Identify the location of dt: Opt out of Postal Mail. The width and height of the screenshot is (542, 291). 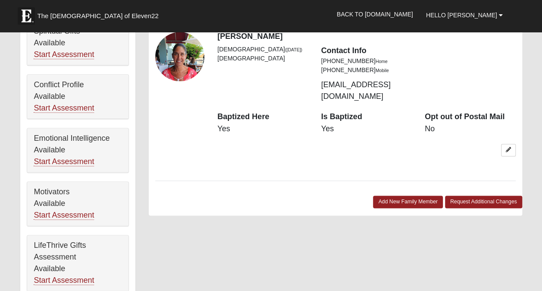
(470, 117).